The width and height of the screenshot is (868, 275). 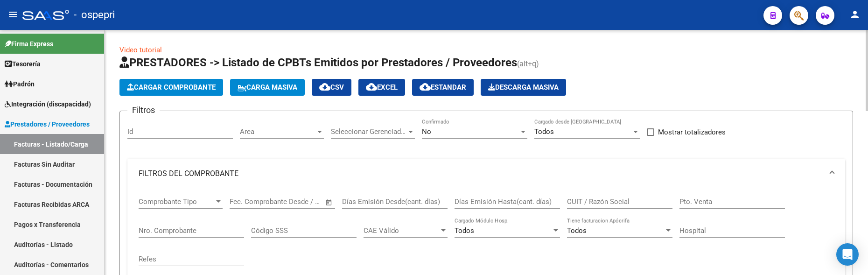 What do you see at coordinates (245, 202) in the screenshot?
I see `input: Start date` at bounding box center [245, 202].